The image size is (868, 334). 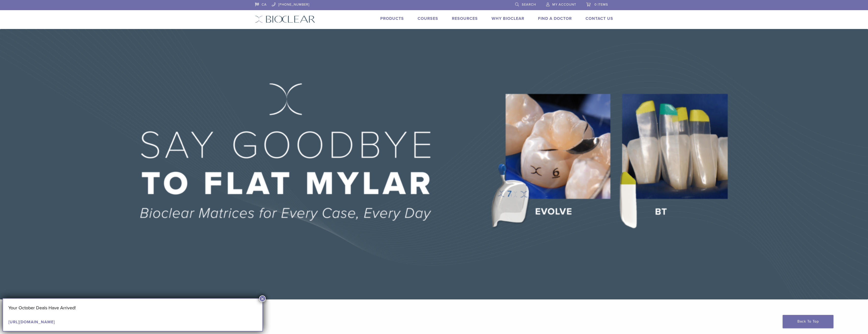 What do you see at coordinates (529, 5) in the screenshot?
I see `span: Search` at bounding box center [529, 5].